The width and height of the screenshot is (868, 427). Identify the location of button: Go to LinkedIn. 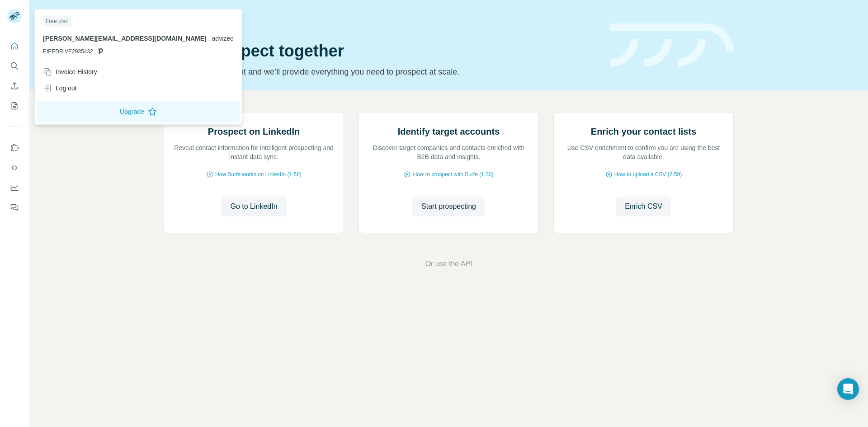
(254, 206).